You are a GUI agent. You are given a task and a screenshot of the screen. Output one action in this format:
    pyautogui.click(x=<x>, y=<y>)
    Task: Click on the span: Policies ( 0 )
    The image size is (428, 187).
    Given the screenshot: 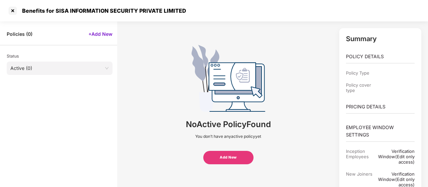 What is the action you would take?
    pyautogui.click(x=19, y=34)
    